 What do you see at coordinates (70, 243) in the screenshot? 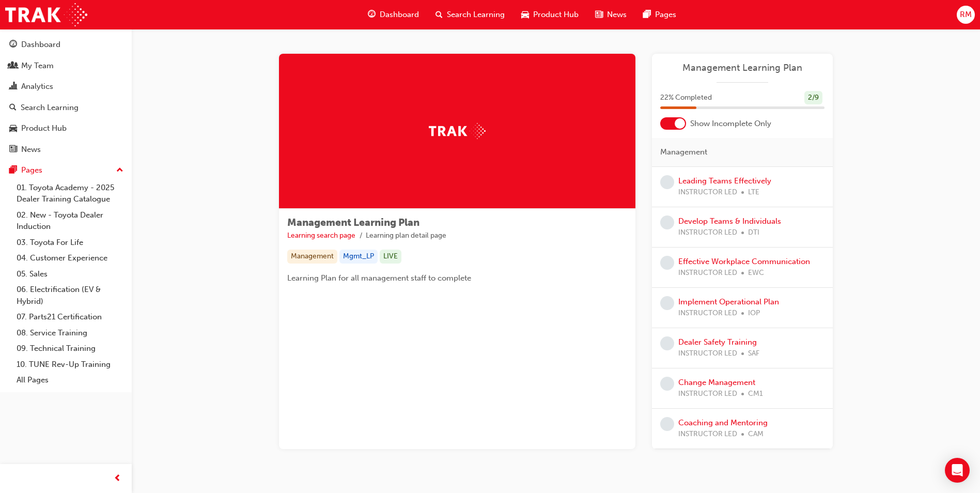
I see `a: 03. Toyota For Life` at bounding box center [70, 243].